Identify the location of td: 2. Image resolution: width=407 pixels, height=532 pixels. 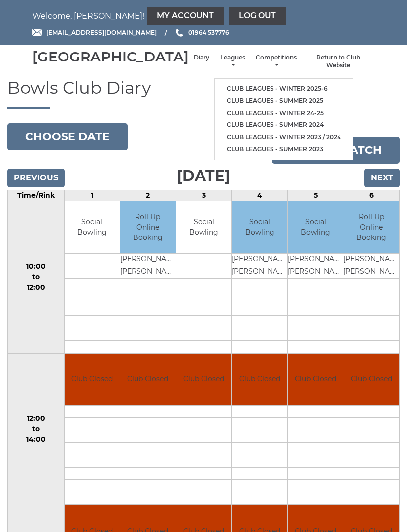
(148, 196).